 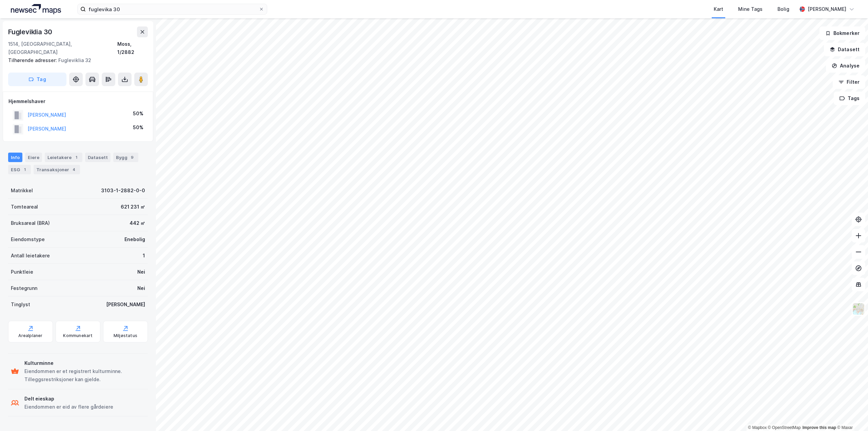 What do you see at coordinates (78, 336) in the screenshot?
I see `div: Kommunekart` at bounding box center [78, 336].